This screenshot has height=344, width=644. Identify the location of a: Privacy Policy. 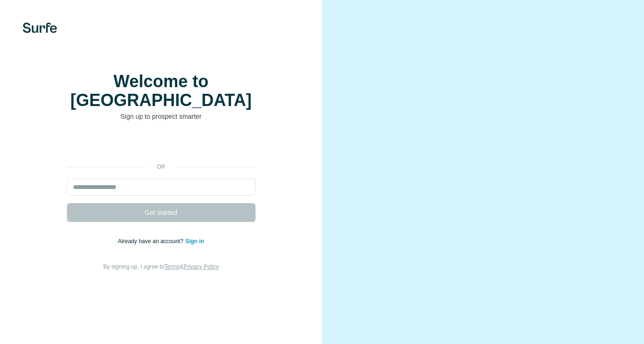
(201, 267).